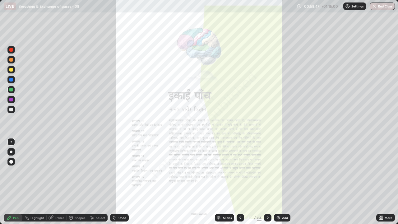  Describe the element at coordinates (375, 6) in the screenshot. I see `img: end-class-cross` at that location.